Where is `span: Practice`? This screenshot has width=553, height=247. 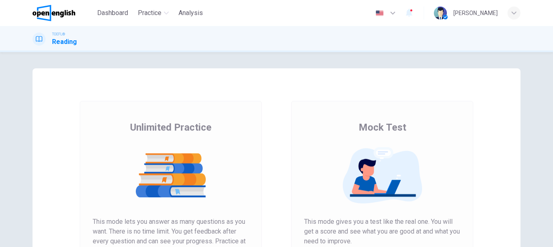 span: Practice is located at coordinates (150, 13).